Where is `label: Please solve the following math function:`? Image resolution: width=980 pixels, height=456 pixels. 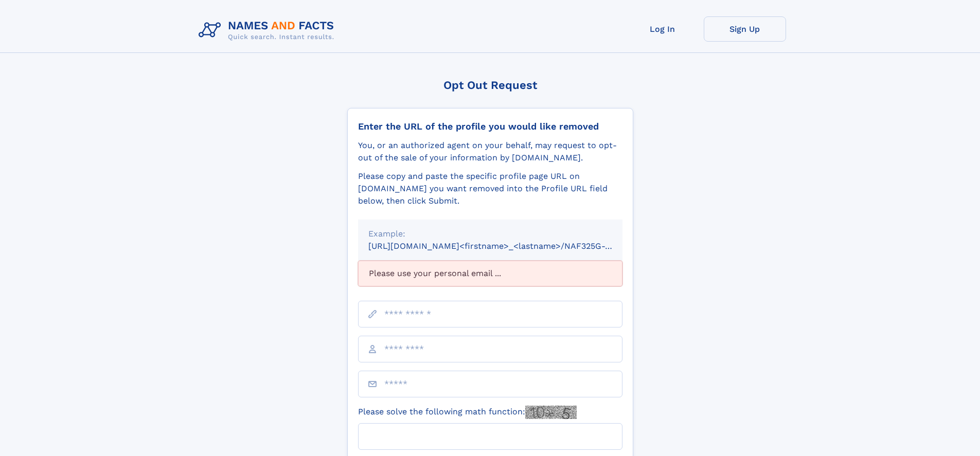 label: Please solve the following math function: is located at coordinates (467, 412).